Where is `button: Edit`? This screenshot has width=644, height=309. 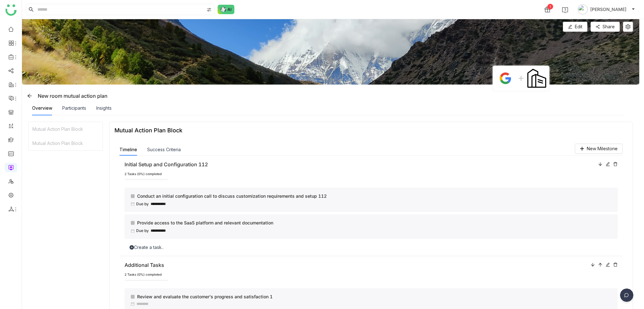
button: Edit is located at coordinates (575, 27).